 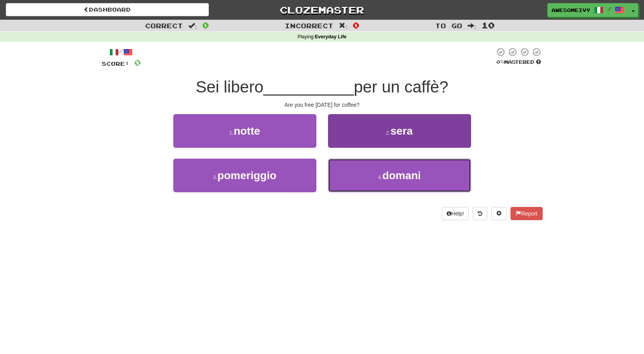 I want to click on span: pomeriggio, so click(x=247, y=175).